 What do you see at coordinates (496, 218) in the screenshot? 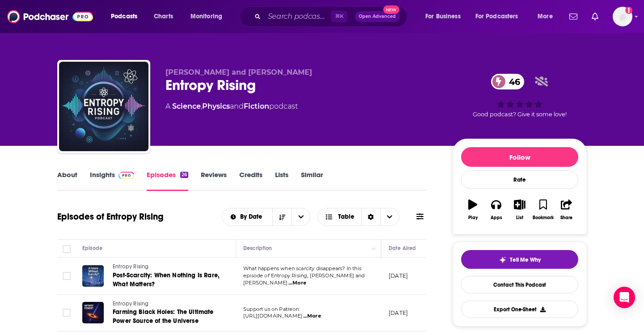
I see `div: Apps` at bounding box center [496, 218].